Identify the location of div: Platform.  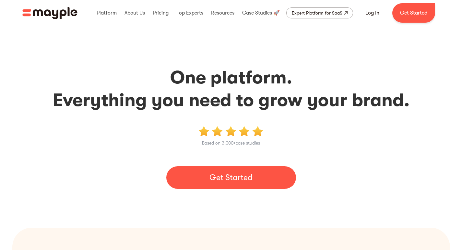
(107, 13).